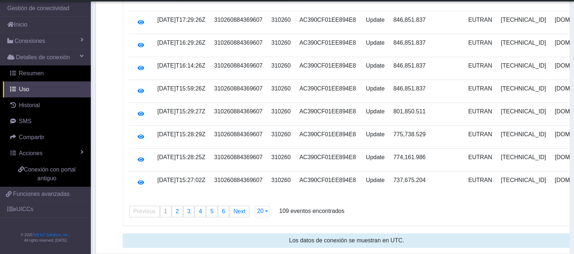 This screenshot has width=574, height=254. What do you see at coordinates (41, 194) in the screenshot?
I see `span: Funciones avanzadas` at bounding box center [41, 194].